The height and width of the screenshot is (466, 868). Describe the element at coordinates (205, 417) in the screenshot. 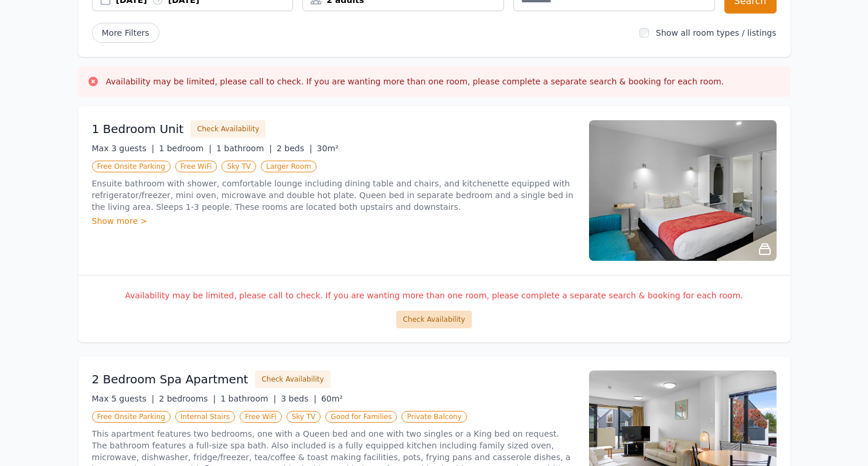

I see `span: Internal Stairs` at that location.